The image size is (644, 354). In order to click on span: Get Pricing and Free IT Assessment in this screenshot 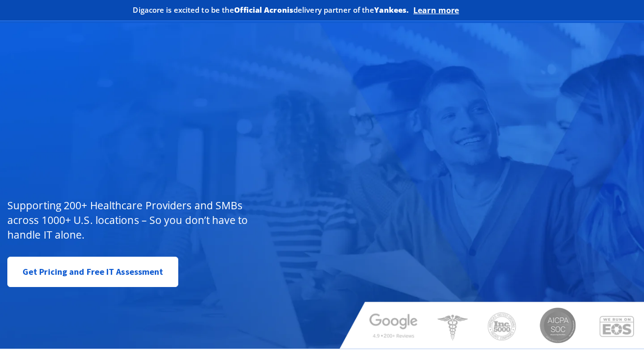, I will do `click(93, 272)`.